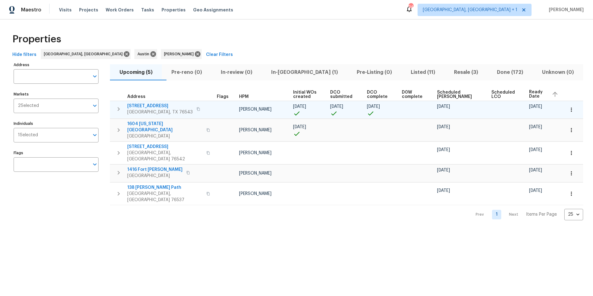 This screenshot has width=593, height=296. Describe the element at coordinates (120, 10) in the screenshot. I see `span: Work Orders` at that location.